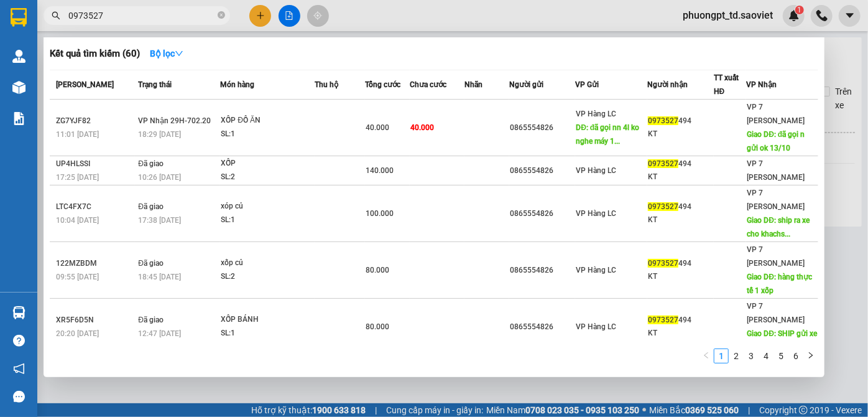 This screenshot has height=417, width=868. I want to click on a: 4, so click(766, 356).